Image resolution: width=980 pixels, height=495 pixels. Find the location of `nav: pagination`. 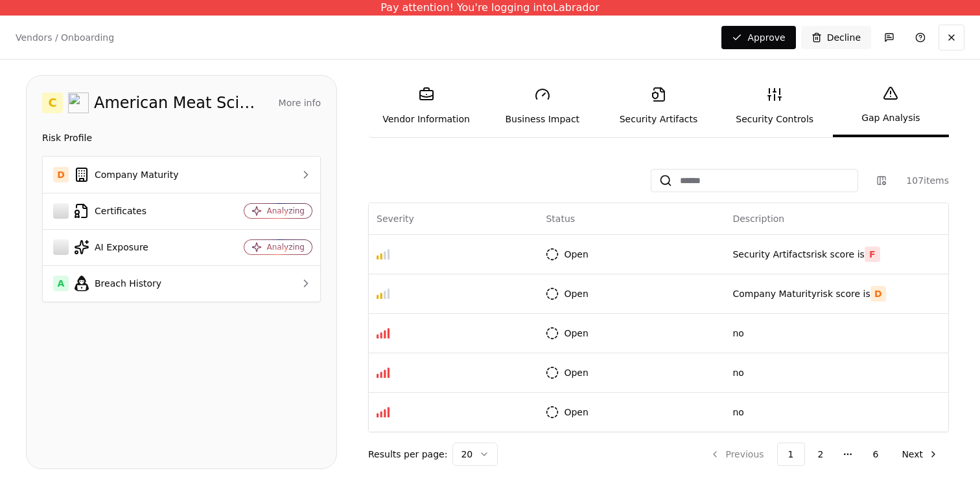

nav: pagination is located at coordinates (824, 454).